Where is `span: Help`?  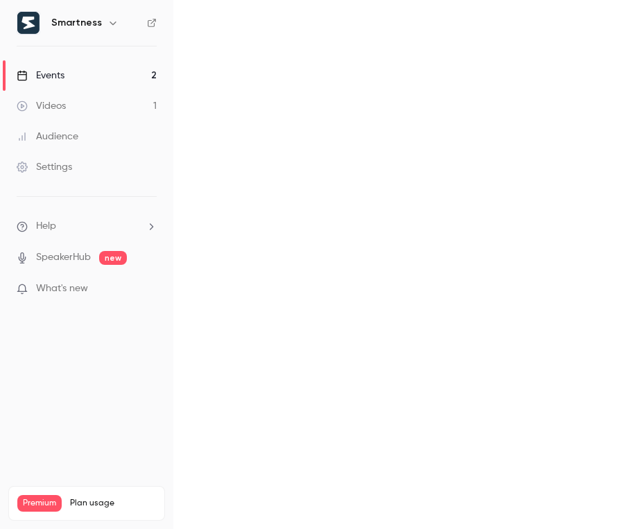 span: Help is located at coordinates (46, 226).